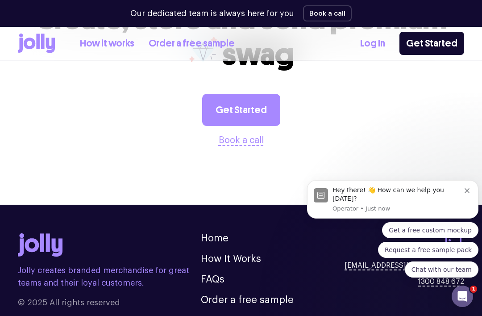 The height and width of the screenshot is (316, 482). I want to click on div: Message content, so click(95, 35).